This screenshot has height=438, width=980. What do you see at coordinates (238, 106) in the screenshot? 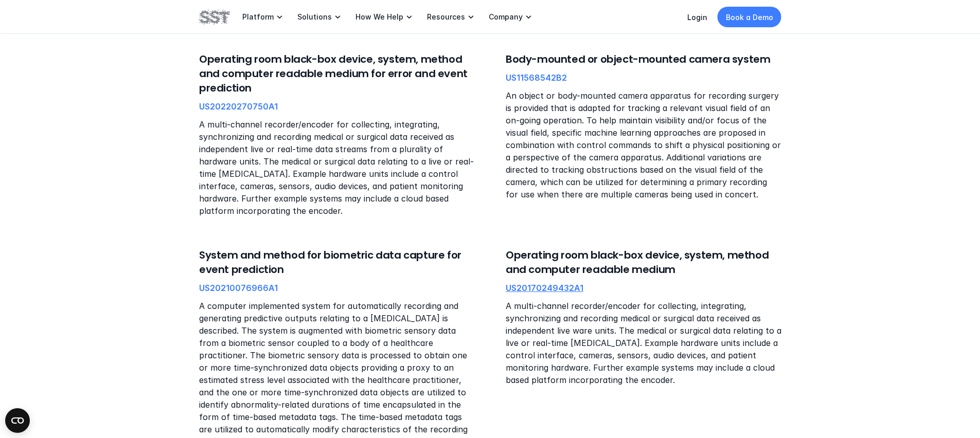
I see `a: US20220270750A1` at bounding box center [238, 106].